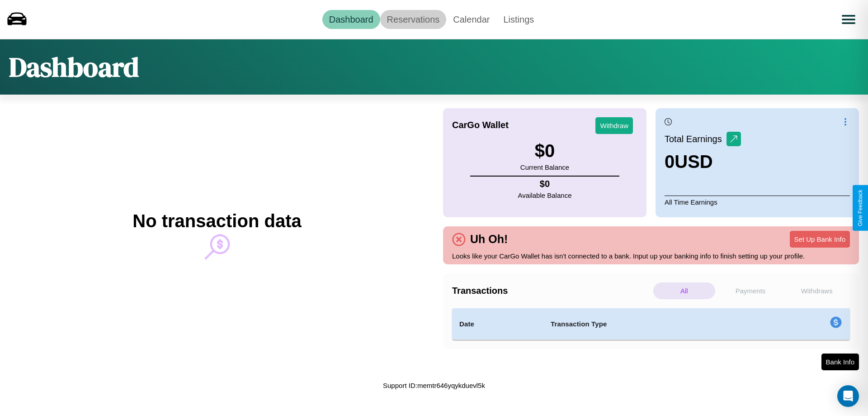  I want to click on button: Open menu, so click(848, 20).